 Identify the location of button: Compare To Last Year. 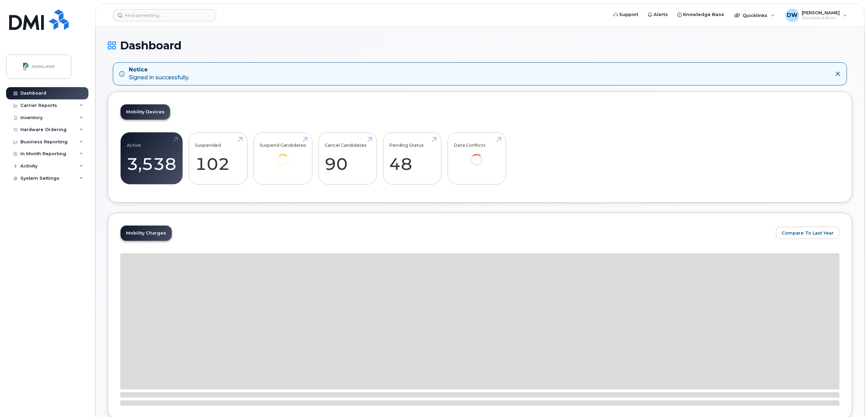
(808, 233).